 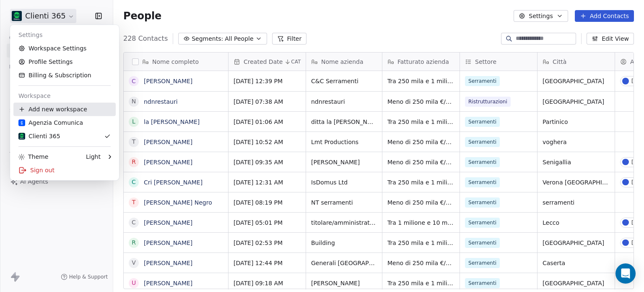 What do you see at coordinates (64, 35) in the screenshot?
I see `div: Settings` at bounding box center [64, 35].